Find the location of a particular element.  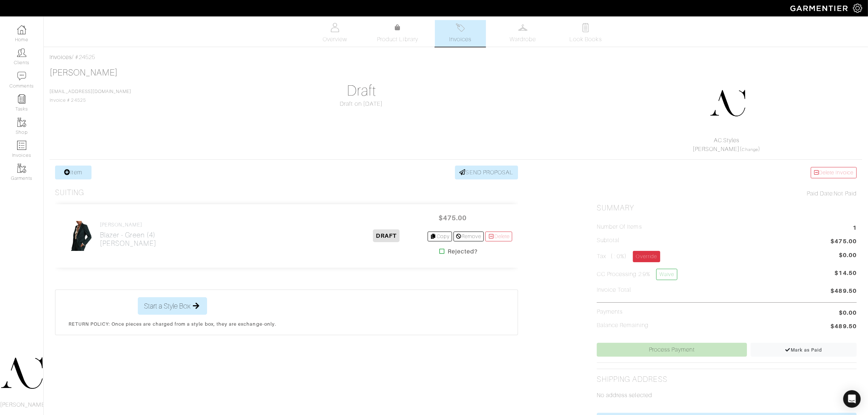

img: dashboard-icon-dbcd8f5a0b271acd01030246c82b418ddd0df26cd7fceb0bd07c9910d44c42f6.png is located at coordinates (22, 30).